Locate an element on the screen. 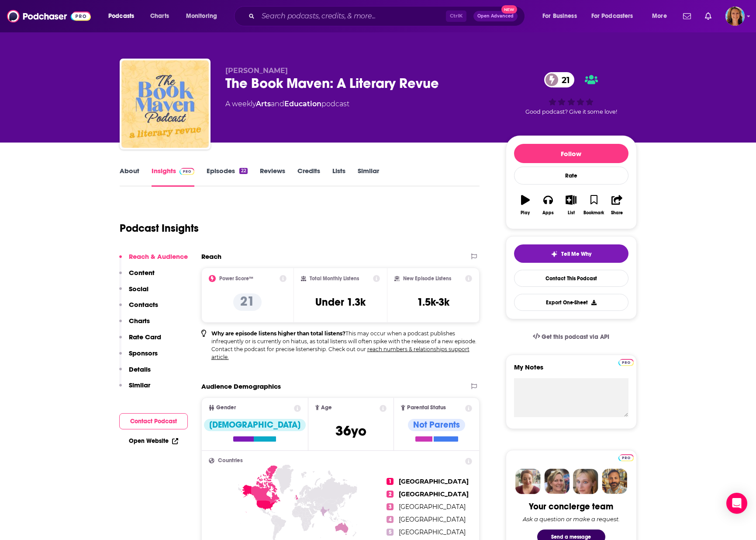  span: 4 is located at coordinates (390, 519).